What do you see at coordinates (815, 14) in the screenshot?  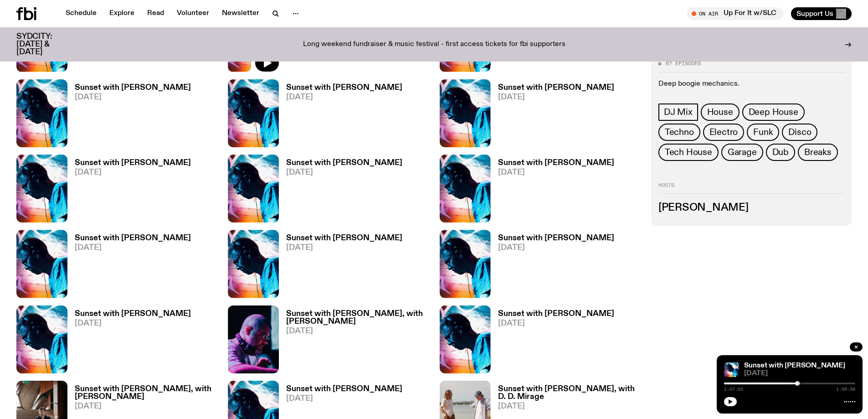 I see `span: Support Us` at bounding box center [815, 14].